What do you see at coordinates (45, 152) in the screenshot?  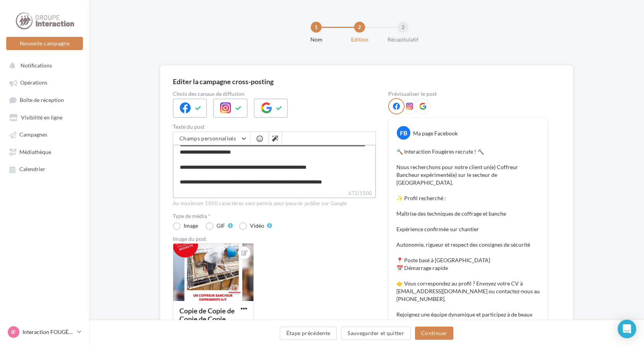 I see `a: Médiathèque` at bounding box center [45, 152].